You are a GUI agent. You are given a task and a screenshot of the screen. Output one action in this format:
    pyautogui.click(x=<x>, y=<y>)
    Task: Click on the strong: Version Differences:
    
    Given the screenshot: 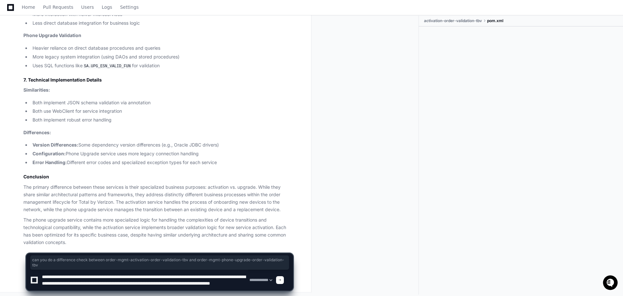 What is the action you would take?
    pyautogui.click(x=55, y=145)
    